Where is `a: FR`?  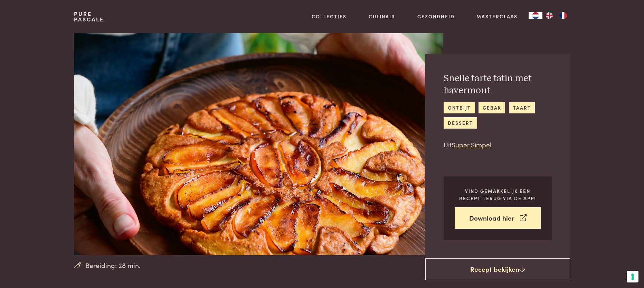 a: FR is located at coordinates (563, 16).